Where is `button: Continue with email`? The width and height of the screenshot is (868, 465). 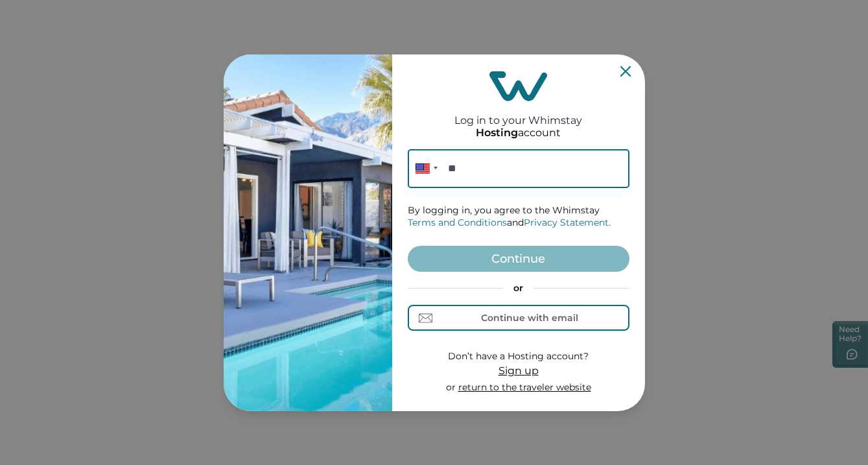 button: Continue with email is located at coordinates (519, 318).